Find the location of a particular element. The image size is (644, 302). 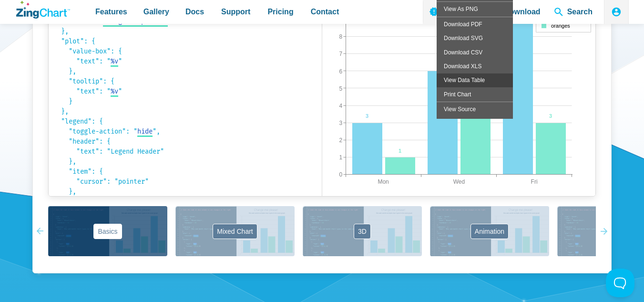

div: Download SVG is located at coordinates (475, 38).